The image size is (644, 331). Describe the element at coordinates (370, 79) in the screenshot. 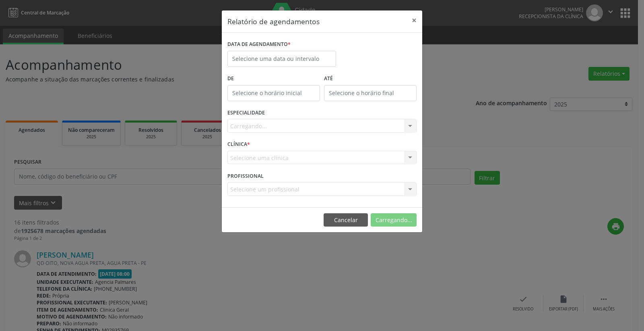

I see `label: ATÉ` at that location.